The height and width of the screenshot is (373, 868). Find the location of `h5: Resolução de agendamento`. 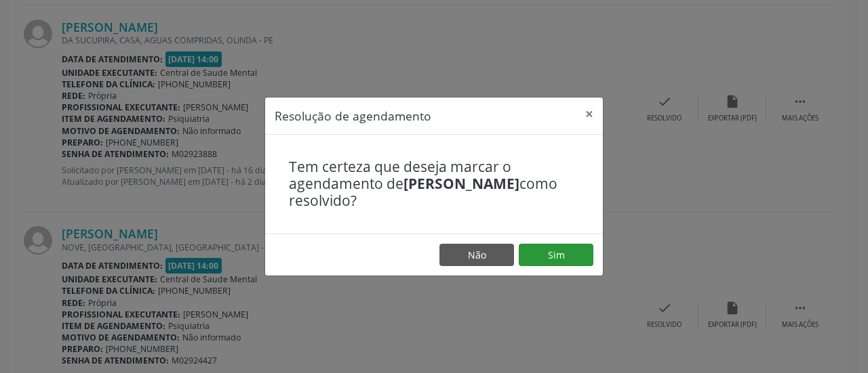

h5: Resolução de agendamento is located at coordinates (353, 116).